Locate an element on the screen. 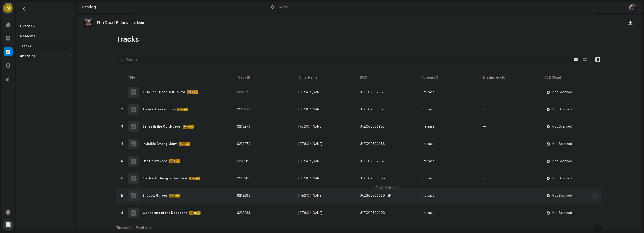 This screenshot has height=233, width=644. div: UKZGC2502984 is located at coordinates (372, 110).